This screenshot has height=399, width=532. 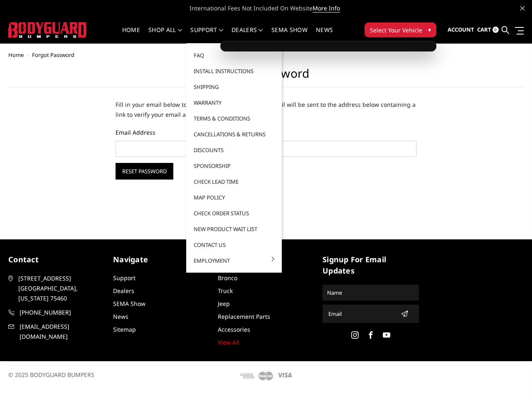 I want to click on span: 0, so click(x=495, y=29).